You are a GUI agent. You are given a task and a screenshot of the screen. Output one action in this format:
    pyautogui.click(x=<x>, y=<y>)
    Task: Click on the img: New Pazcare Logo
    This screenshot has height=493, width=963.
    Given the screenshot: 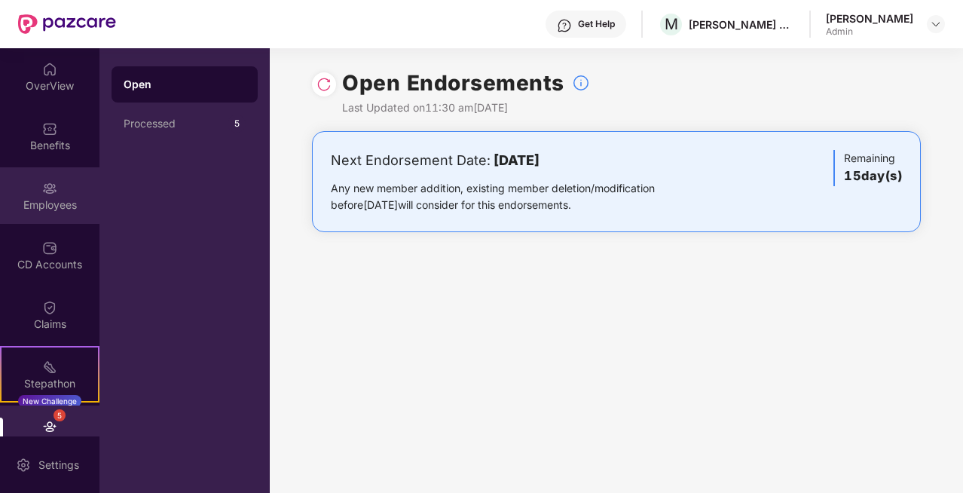 What is the action you would take?
    pyautogui.click(x=67, y=24)
    